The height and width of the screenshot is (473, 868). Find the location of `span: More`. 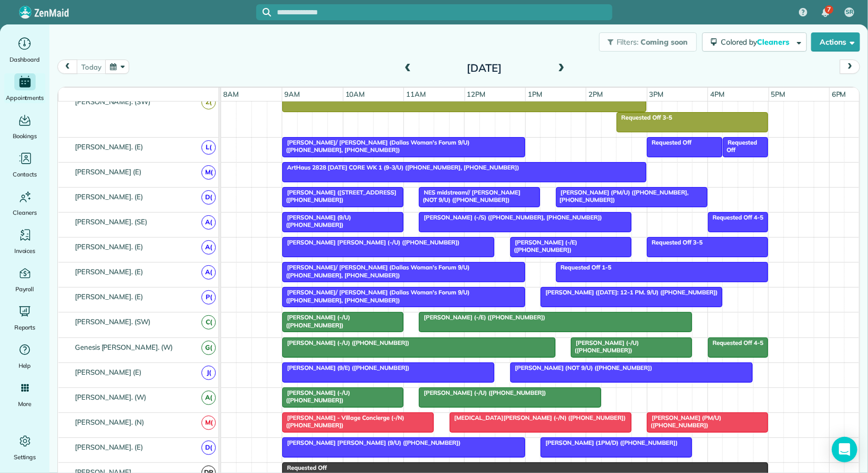

span: More is located at coordinates (24, 404).